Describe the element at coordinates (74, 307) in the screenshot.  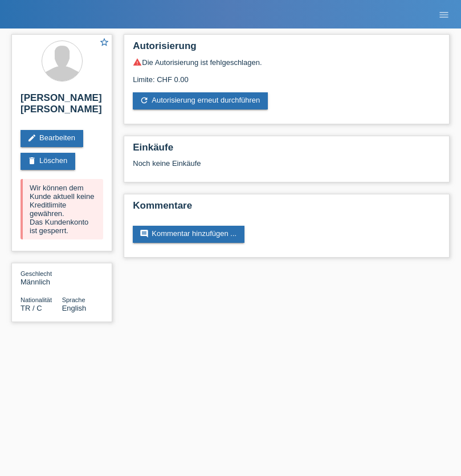
I see `span: English` at that location.